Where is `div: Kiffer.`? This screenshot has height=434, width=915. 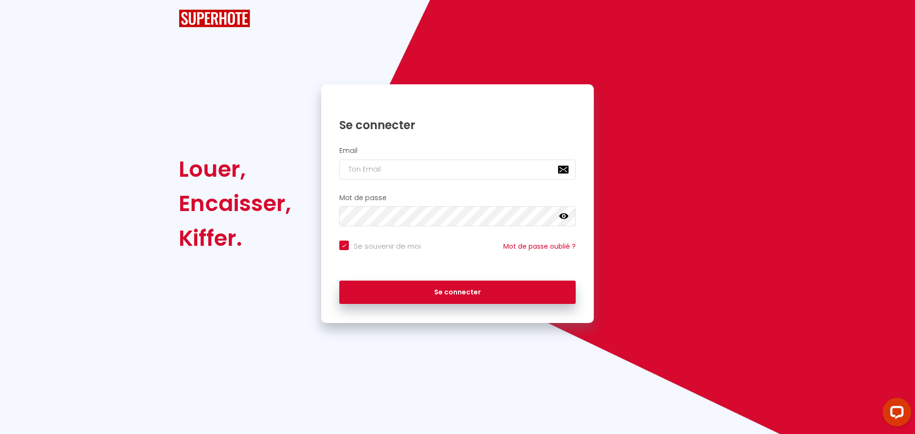
div: Kiffer. is located at coordinates (235, 238).